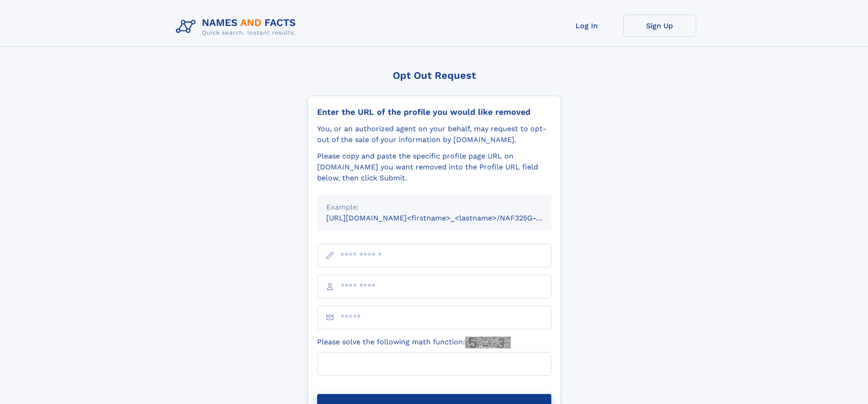 This screenshot has width=868, height=404. I want to click on a: Log In, so click(587, 26).